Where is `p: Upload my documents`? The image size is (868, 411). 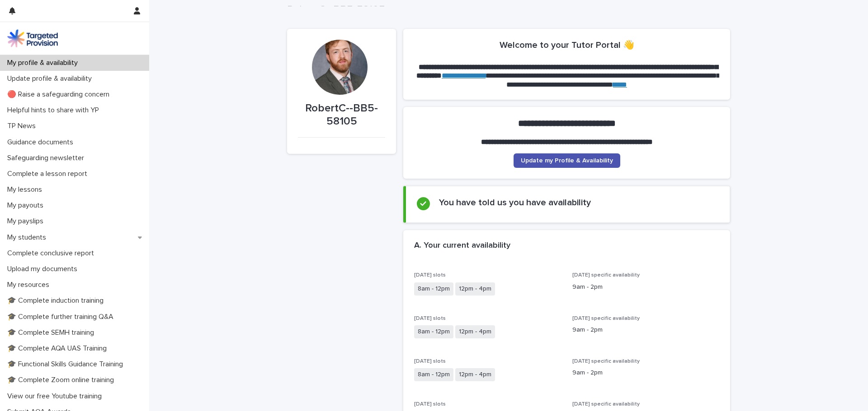 p: Upload my documents is located at coordinates (44, 269).